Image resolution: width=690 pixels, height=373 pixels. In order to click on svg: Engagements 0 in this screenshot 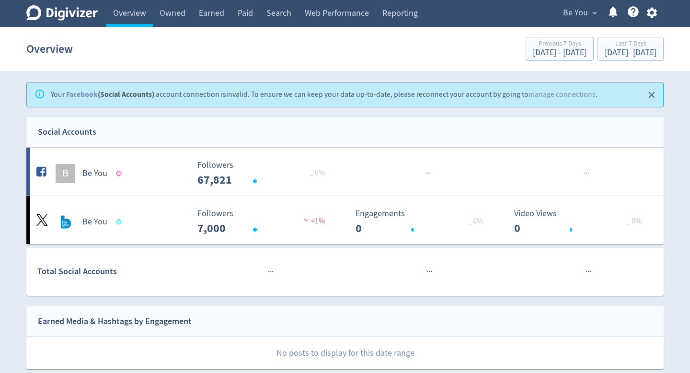, I will do `click(422, 221)`.